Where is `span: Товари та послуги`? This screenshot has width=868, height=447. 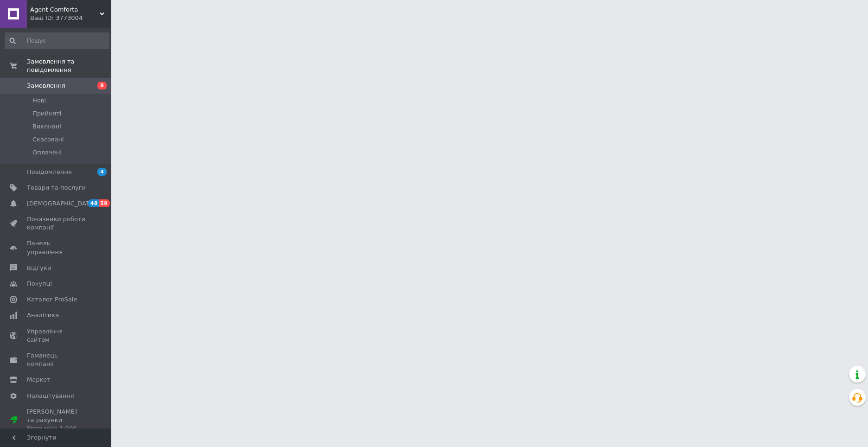 span: Товари та послуги is located at coordinates (56, 188).